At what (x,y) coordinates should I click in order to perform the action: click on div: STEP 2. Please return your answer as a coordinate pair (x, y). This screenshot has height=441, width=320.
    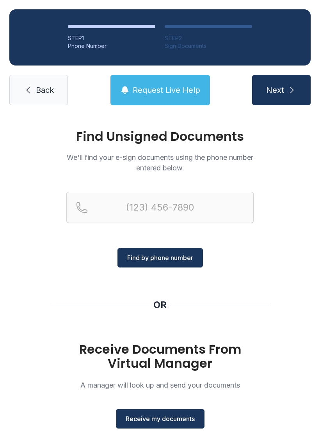
    Looking at the image, I should click on (208, 38).